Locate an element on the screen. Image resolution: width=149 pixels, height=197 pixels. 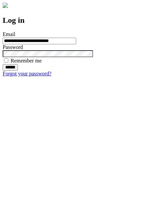
label: Remember me is located at coordinates (26, 61).